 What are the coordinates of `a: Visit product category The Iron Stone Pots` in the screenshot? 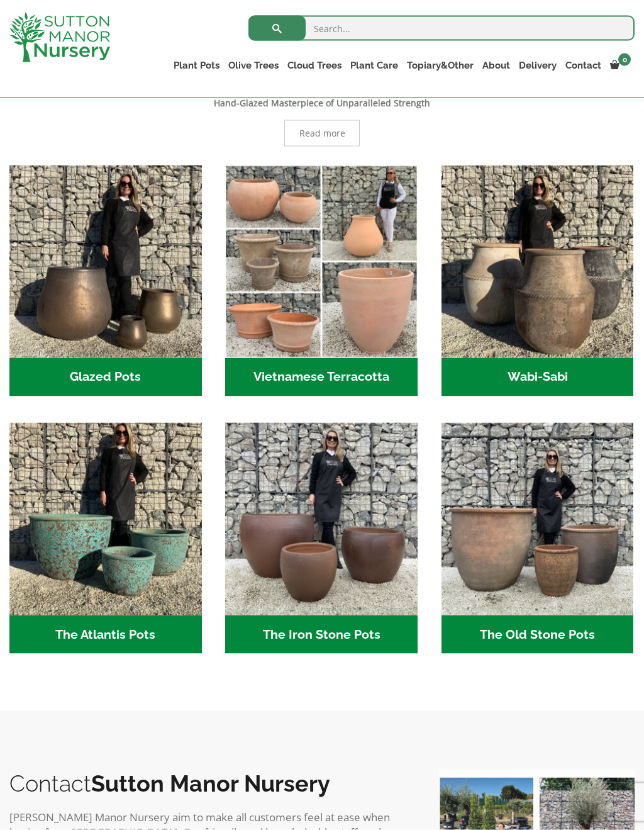 It's located at (321, 538).